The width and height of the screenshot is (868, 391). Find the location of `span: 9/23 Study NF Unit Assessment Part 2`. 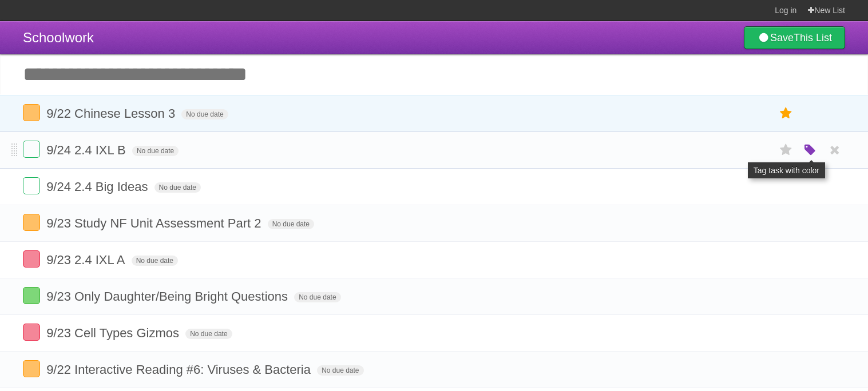

span: 9/23 Study NF Unit Assessment Part 2 is located at coordinates (155, 223).